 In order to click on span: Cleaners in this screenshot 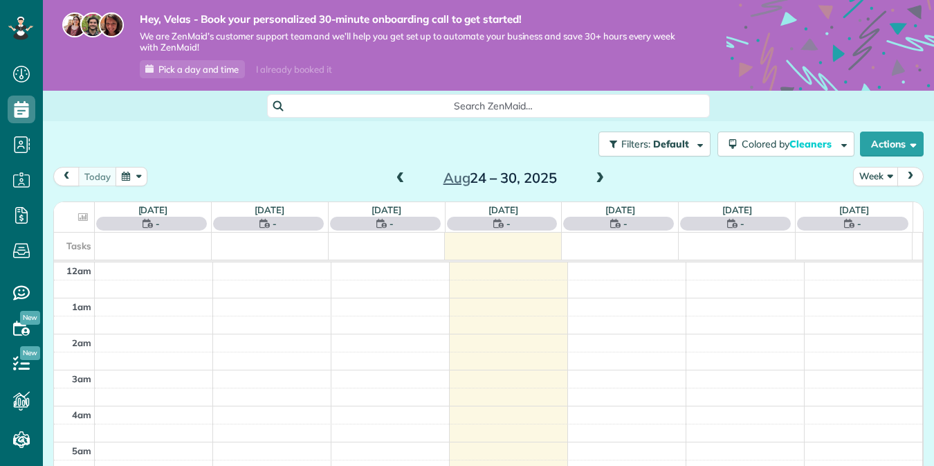, I will do `click(812, 144)`.